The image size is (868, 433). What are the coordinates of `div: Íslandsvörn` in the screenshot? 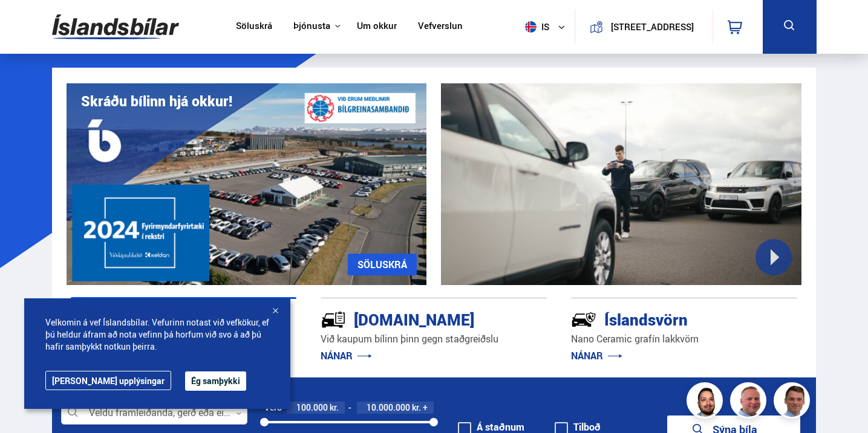 It's located at (662, 318).